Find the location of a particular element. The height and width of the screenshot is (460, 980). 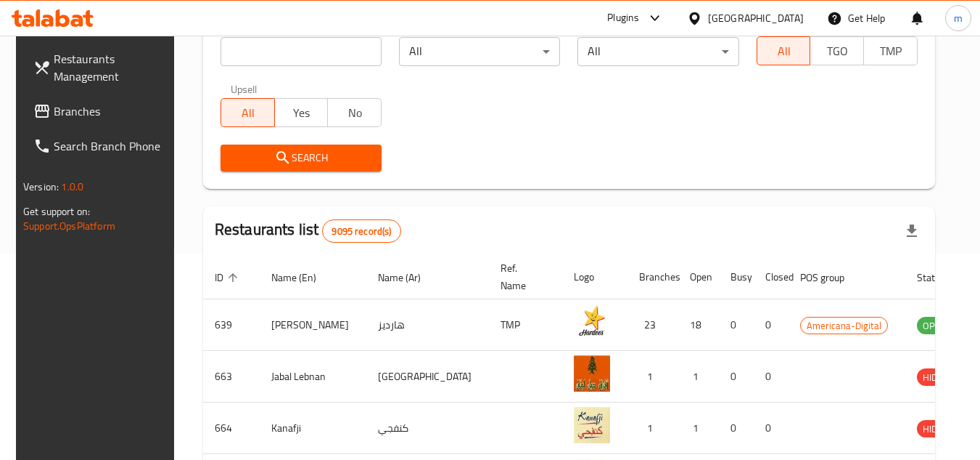

td: 23 is located at coordinates (653, 324).